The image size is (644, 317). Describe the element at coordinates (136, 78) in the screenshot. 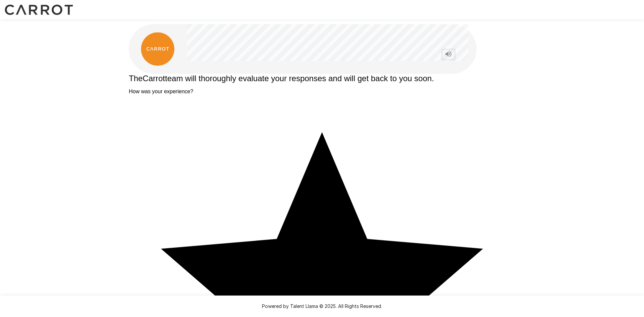

I see `span: The` at that location.